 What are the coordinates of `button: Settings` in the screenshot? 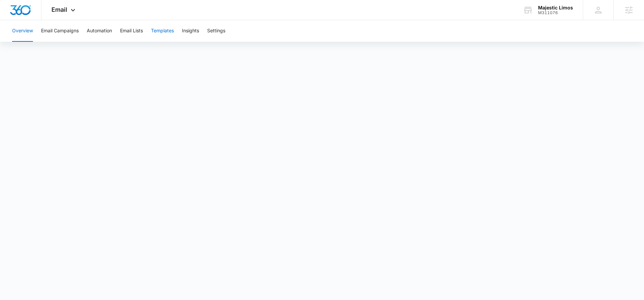 It's located at (216, 31).